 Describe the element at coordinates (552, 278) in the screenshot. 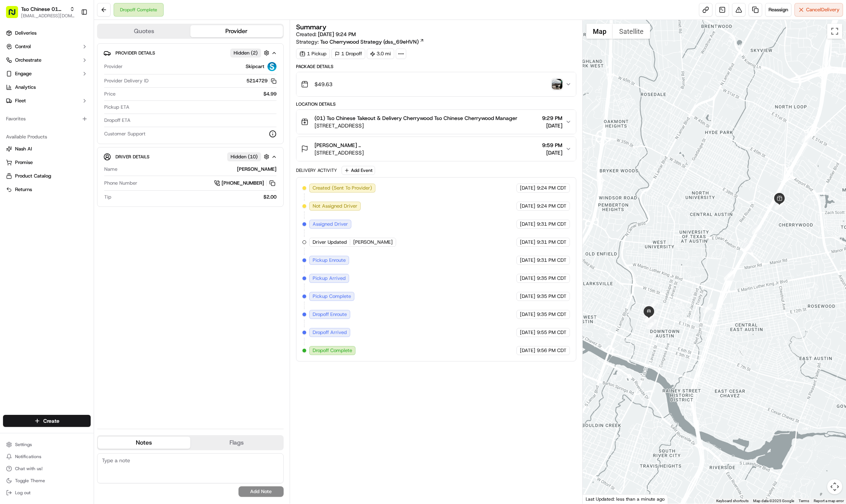

I see `span: 9:35 PM CDT` at that location.